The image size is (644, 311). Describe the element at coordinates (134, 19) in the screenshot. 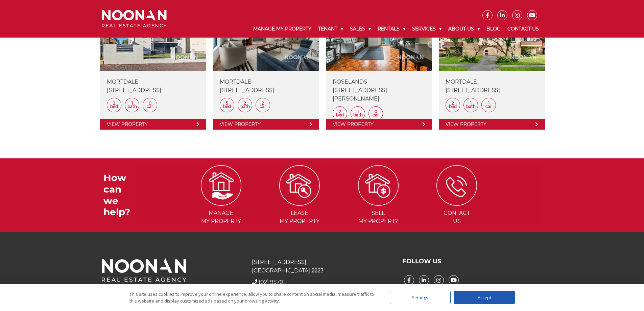

I see `img: Noonan Real Estate Agency` at that location.